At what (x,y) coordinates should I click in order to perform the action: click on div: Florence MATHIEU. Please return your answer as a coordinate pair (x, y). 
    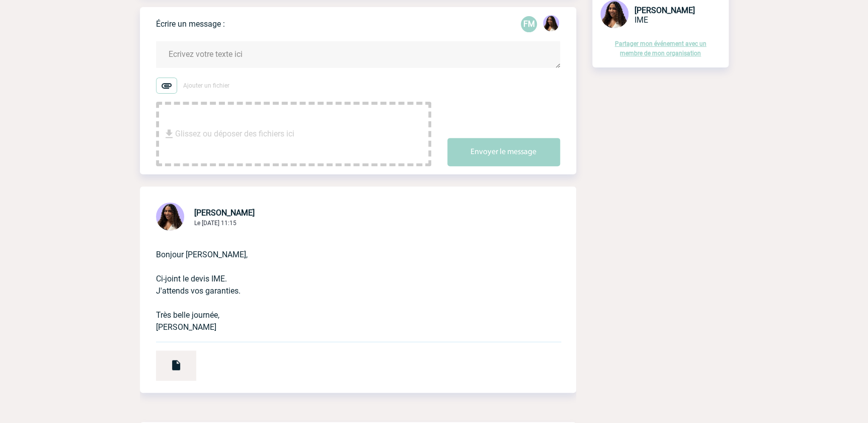
    Looking at the image, I should click on (529, 24).